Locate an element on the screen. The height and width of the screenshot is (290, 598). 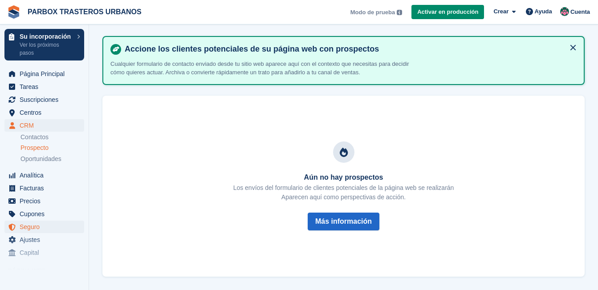
a: Contactos is located at coordinates (52, 137).